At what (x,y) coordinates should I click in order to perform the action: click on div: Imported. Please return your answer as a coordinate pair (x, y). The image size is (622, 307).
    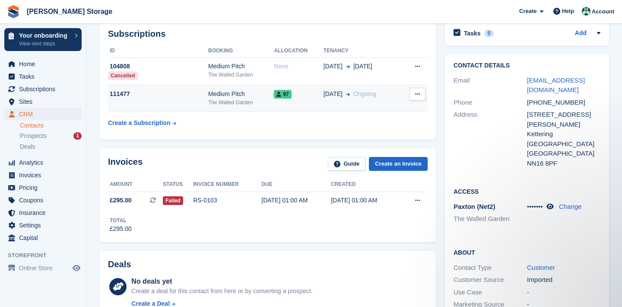
    Looking at the image, I should click on (563, 279).